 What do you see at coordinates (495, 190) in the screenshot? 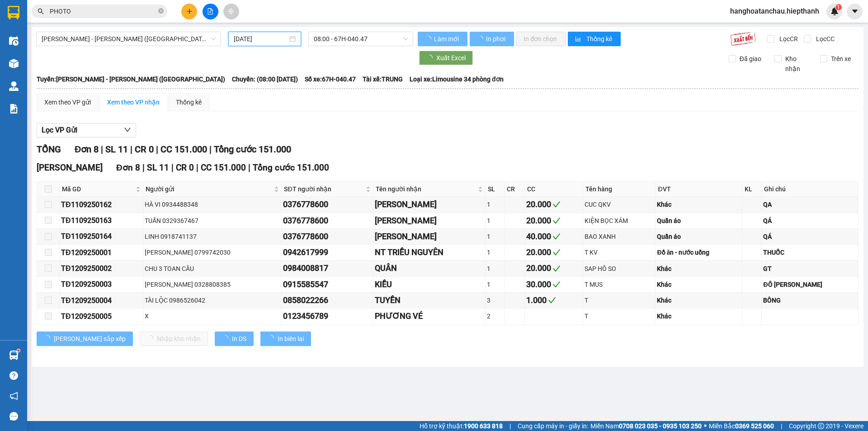
I see `th: SL` at bounding box center [495, 190].